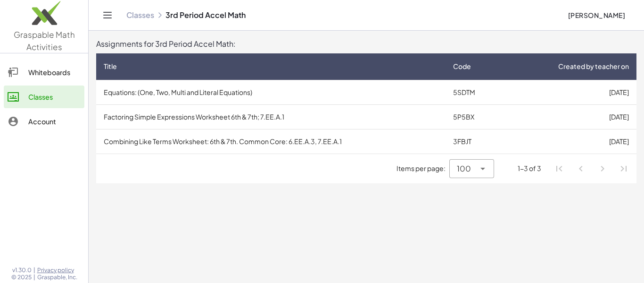 This screenshot has height=283, width=644. I want to click on button: Toggle navigation, so click(108, 15).